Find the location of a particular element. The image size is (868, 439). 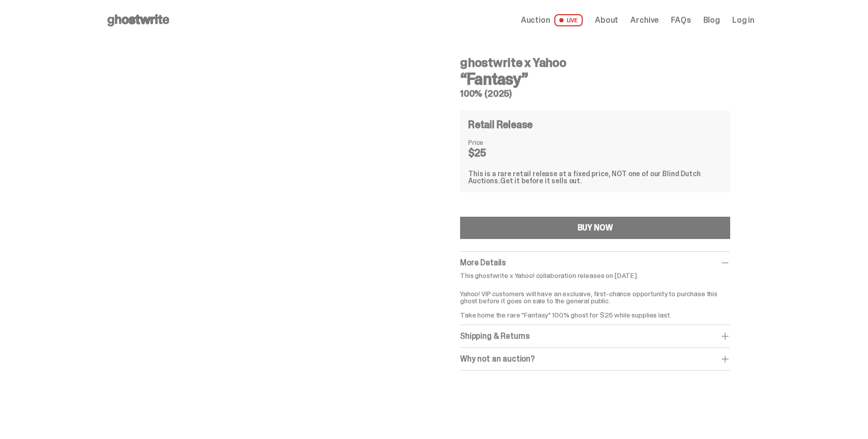

span: Archive is located at coordinates (645, 20).